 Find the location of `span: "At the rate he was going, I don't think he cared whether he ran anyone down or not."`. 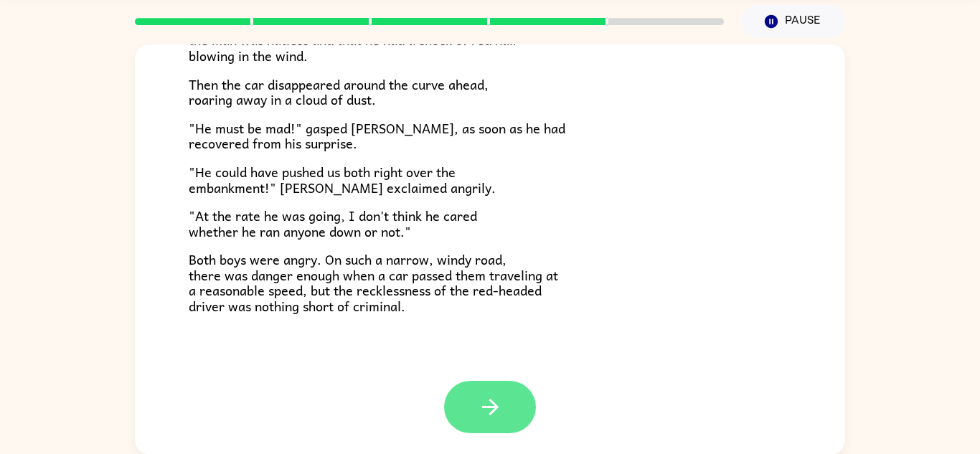

span: "At the rate he was going, I don't think he cared whether he ran anyone down or not." is located at coordinates (333, 223).